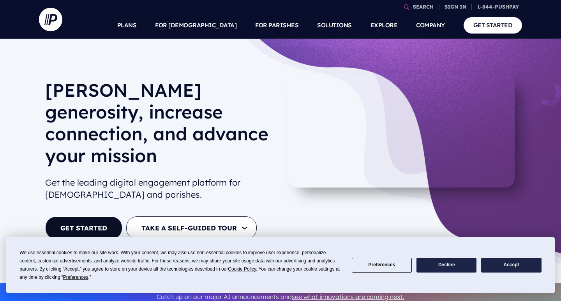  Describe the element at coordinates (384, 25) in the screenshot. I see `a: EXPLORE` at that location.